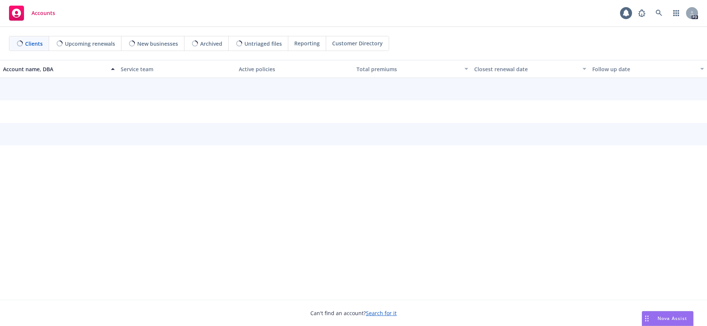 The height and width of the screenshot is (326, 707). Describe the element at coordinates (176, 69) in the screenshot. I see `button: Service team` at that location.